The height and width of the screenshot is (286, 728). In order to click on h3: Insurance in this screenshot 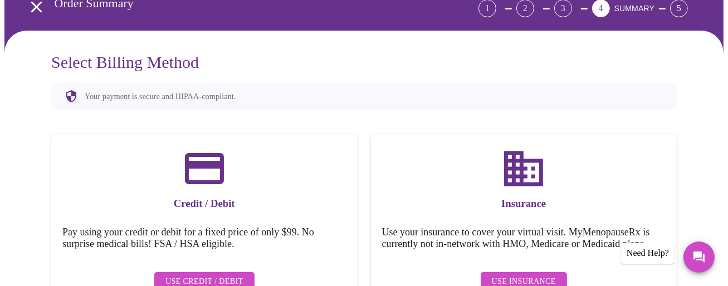, I will do `click(524, 204)`.